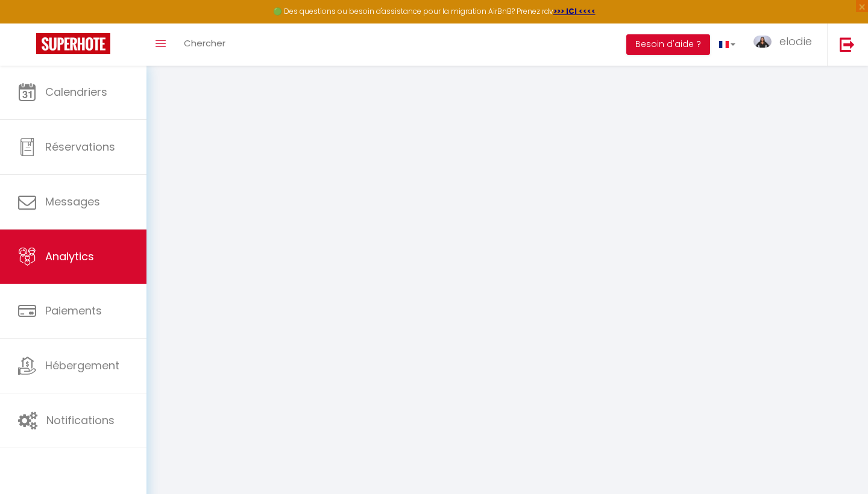  I want to click on button: Besoin d'aide ?, so click(668, 45).